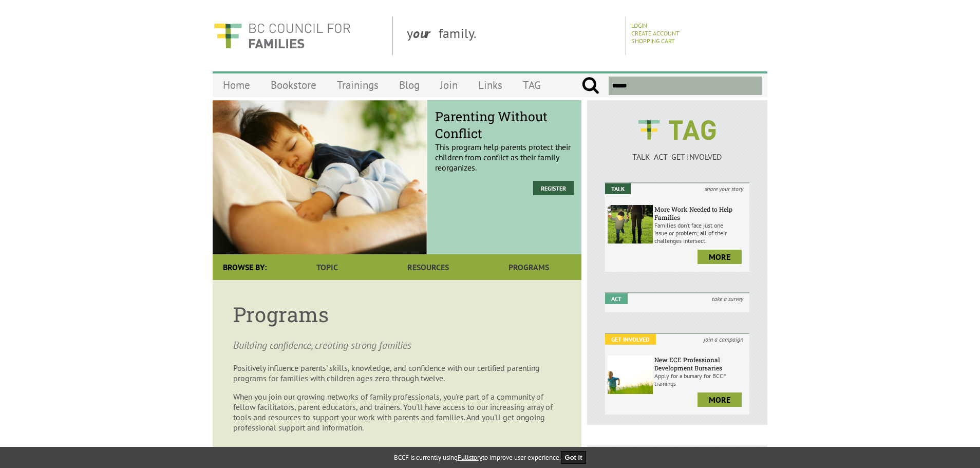 The width and height of the screenshot is (980, 468). What do you see at coordinates (426, 33) in the screenshot?
I see `strong: our` at bounding box center [426, 33].